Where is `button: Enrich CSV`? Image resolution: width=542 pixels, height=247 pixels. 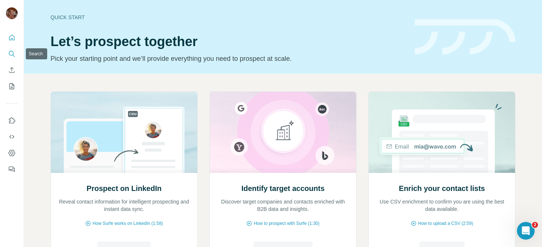 button: Enrich CSV is located at coordinates (12, 70).